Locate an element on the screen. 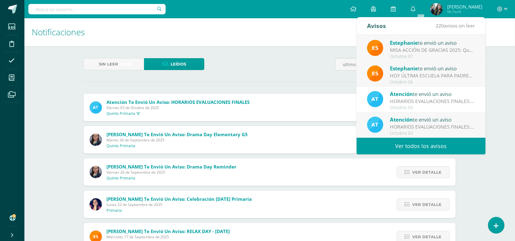 Image resolution: width=515 pixels, height=241 pixels. p: Quinto Primaria 'B' is located at coordinates (123, 114).